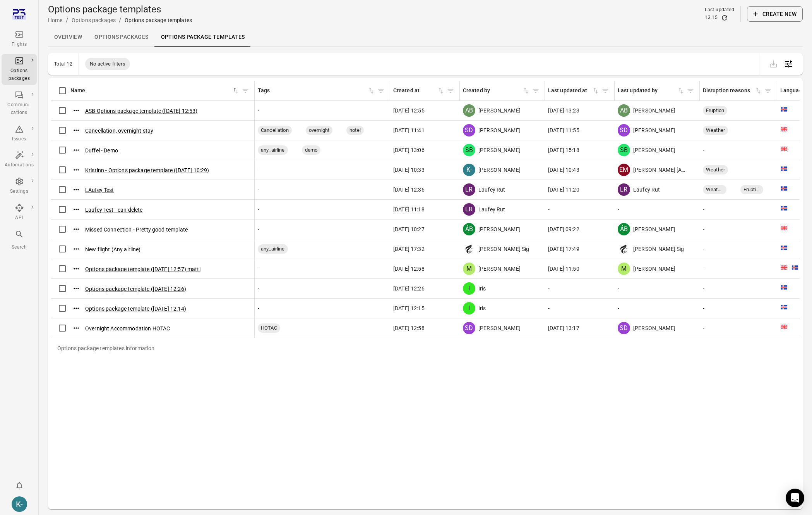 The height and width of the screenshot is (515, 812). Describe the element at coordinates (469, 308) in the screenshot. I see `div: I` at that location.